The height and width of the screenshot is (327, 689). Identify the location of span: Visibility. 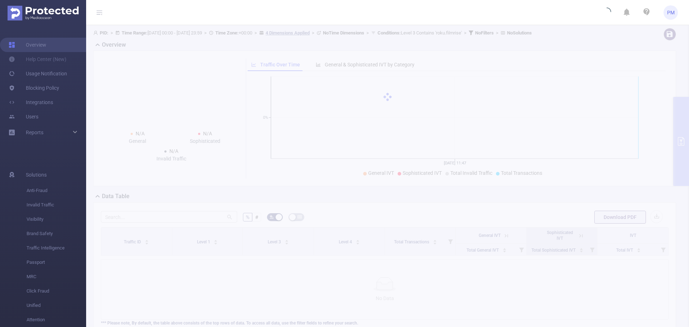
(56, 219).